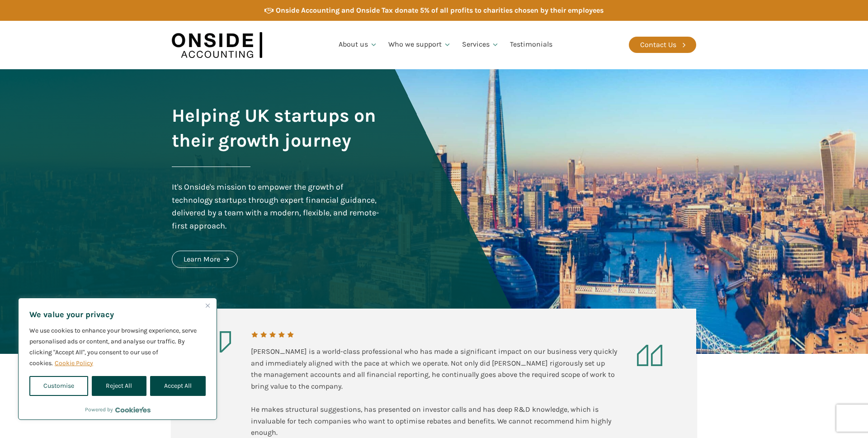 The height and width of the screenshot is (438, 868). I want to click on a: Learn More, so click(205, 259).